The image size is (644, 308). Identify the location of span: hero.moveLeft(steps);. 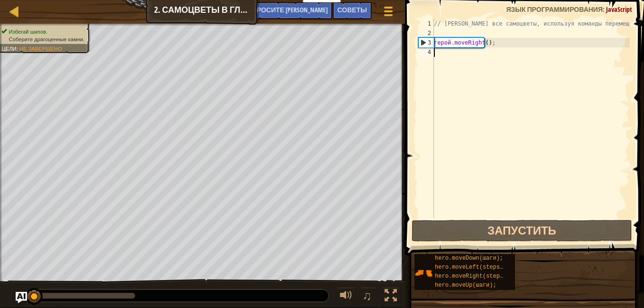
(470, 267).